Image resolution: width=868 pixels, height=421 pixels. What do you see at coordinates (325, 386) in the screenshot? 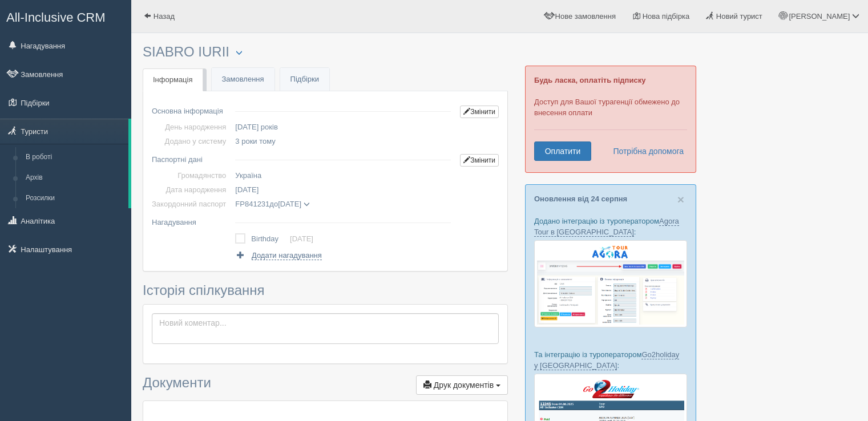
I see `h3: Документи` at bounding box center [325, 386].